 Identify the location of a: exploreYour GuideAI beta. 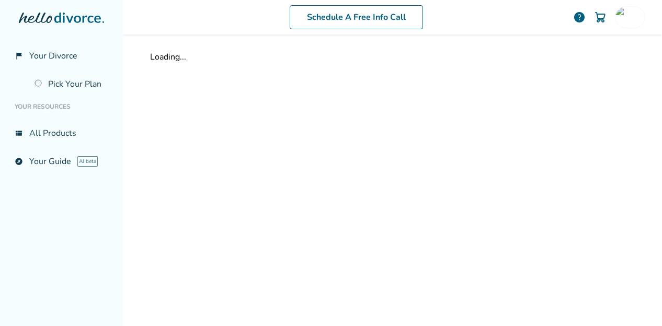
(61, 162).